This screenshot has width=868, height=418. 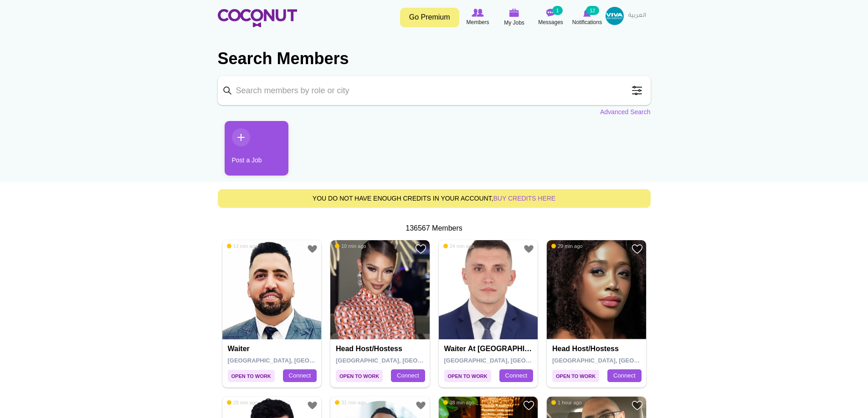 I want to click on a: My Jobs My Jobs, so click(x=514, y=17).